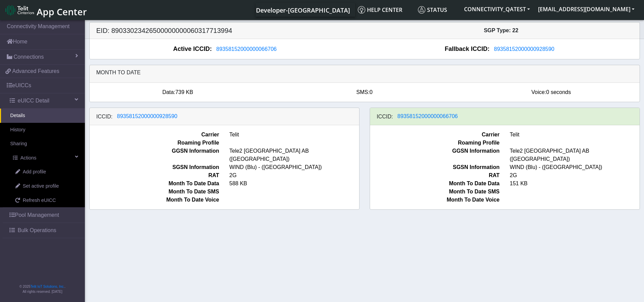  Describe the element at coordinates (39, 201) in the screenshot. I see `span: Refresh eUICC` at that location.